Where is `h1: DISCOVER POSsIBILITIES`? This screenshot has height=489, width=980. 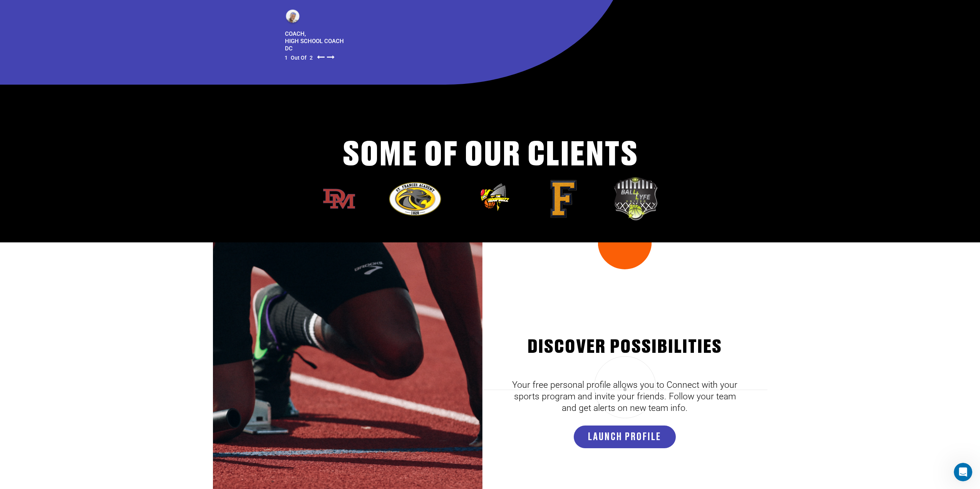 h1: DISCOVER POSsIBILITIES is located at coordinates (625, 347).